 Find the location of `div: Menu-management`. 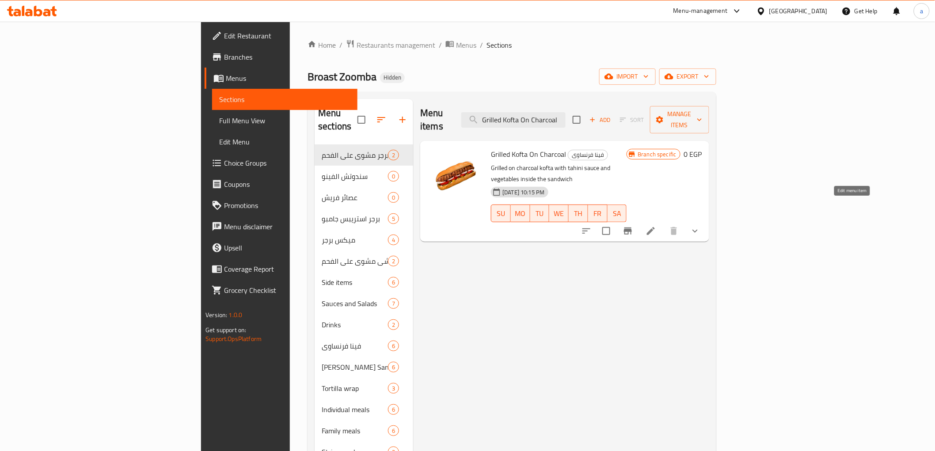

div: Menu-management is located at coordinates (701, 11).